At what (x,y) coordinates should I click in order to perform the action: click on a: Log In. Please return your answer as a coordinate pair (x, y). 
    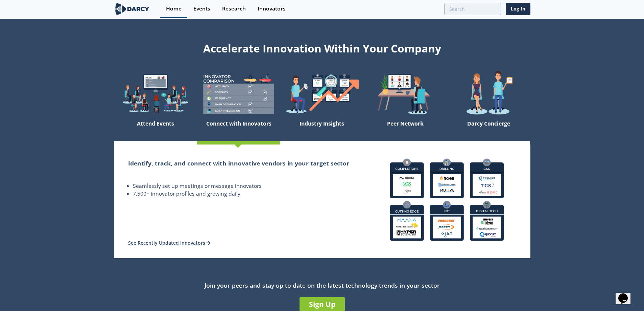
    Looking at the image, I should click on (518, 9).